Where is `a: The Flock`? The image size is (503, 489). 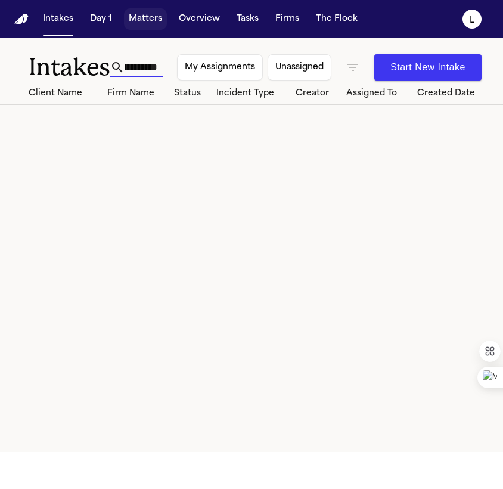
a: The Flock is located at coordinates (337, 19).